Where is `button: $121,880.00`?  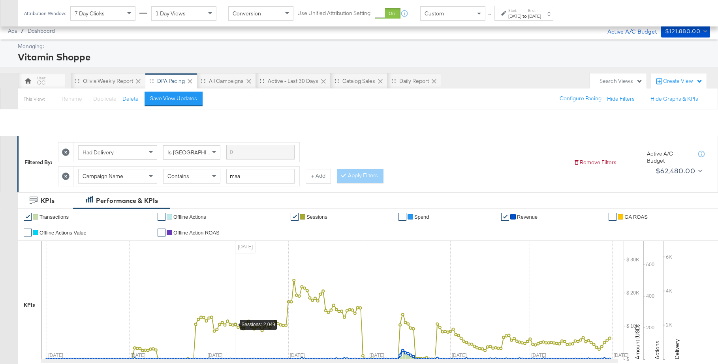 button: $121,880.00 is located at coordinates (686, 31).